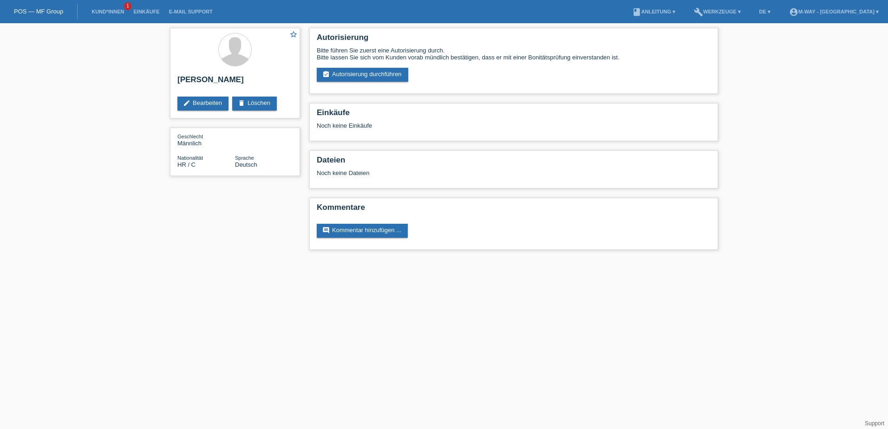 This screenshot has height=429, width=888. Describe the element at coordinates (108, 12) in the screenshot. I see `a: Kund*innen` at that location.